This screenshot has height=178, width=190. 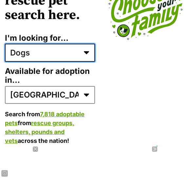 What do you see at coordinates (50, 75) in the screenshot?
I see `label: Available for adoption in...` at bounding box center [50, 75].